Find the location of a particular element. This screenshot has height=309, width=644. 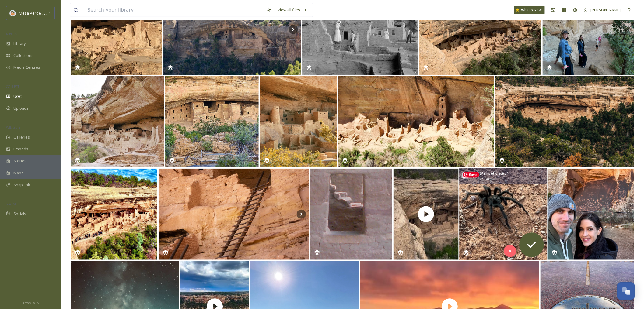

div: View all files is located at coordinates (292, 10).